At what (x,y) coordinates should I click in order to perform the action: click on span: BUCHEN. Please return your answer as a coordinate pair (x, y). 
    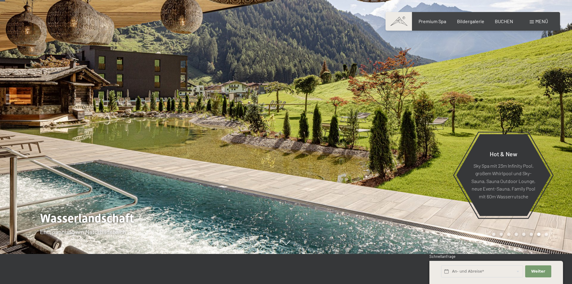
    Looking at the image, I should click on (504, 21).